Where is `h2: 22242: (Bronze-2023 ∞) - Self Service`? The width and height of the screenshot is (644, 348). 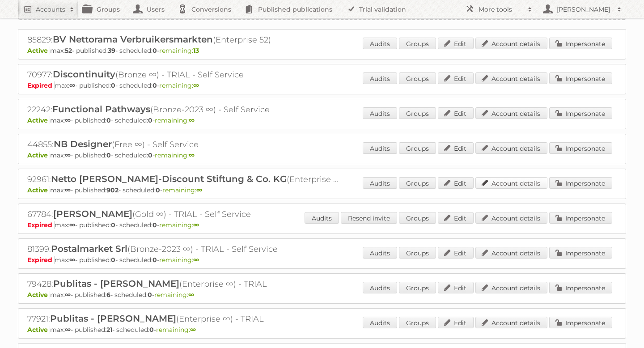 h2: 22242: (Bronze-2023 ∞) - Self Service is located at coordinates (184, 109).